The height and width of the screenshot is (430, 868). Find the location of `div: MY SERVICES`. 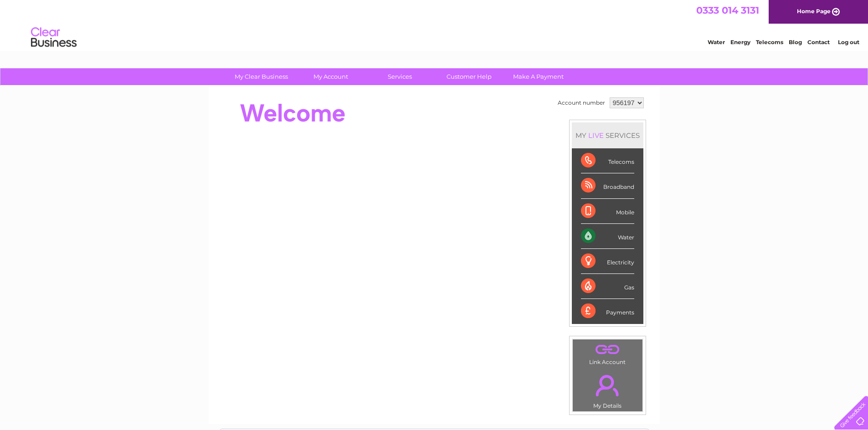

div: MY SERVICES is located at coordinates (607, 135).